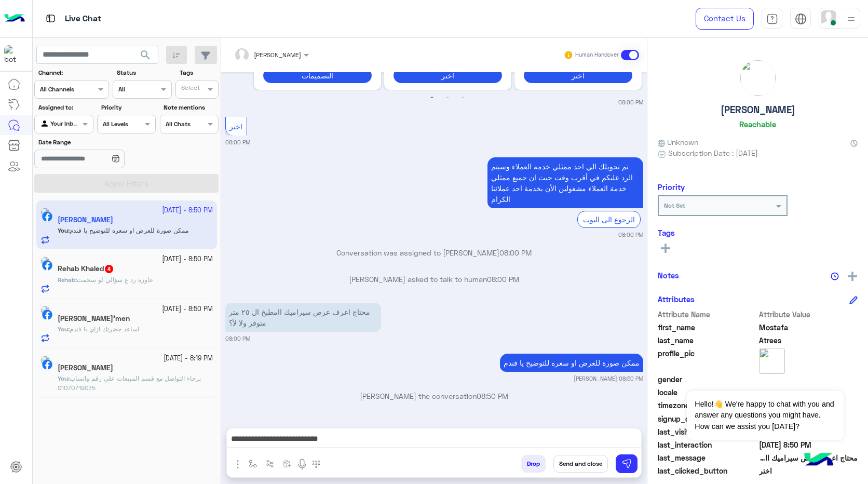 The height and width of the screenshot is (484, 868). I want to click on span: برجاء التواصل مع قسم المبيعات علي رقم واتساب 01070719075, so click(130, 383).